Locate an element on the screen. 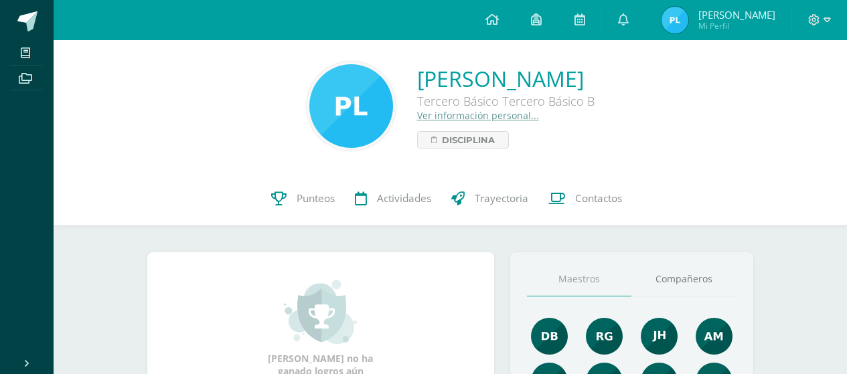  a: Ver información personal... is located at coordinates (478, 115).